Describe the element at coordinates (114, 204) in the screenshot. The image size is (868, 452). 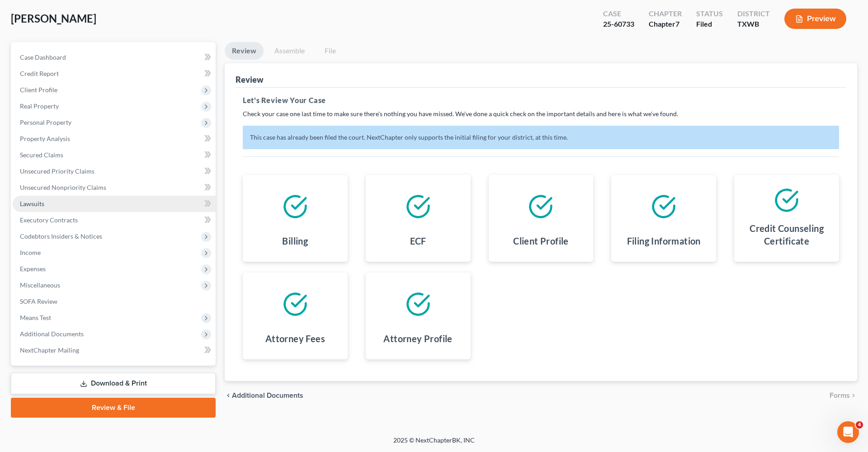
I see `a: Lawsuits` at that location.